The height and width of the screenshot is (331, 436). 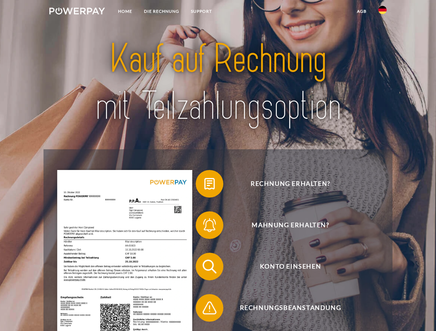 I want to click on a: SUPPORT, so click(x=201, y=11).